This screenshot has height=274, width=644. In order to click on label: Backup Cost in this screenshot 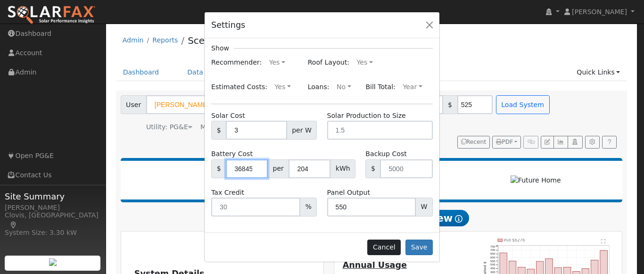, I will do `click(386, 154)`.